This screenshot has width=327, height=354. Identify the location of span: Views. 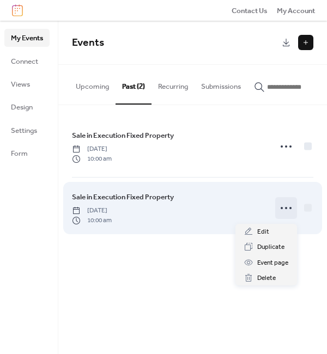
(20, 84).